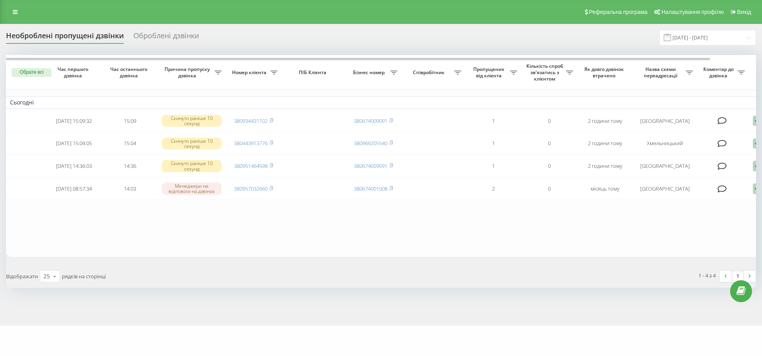  I want to click on td: 14:03, so click(130, 189).